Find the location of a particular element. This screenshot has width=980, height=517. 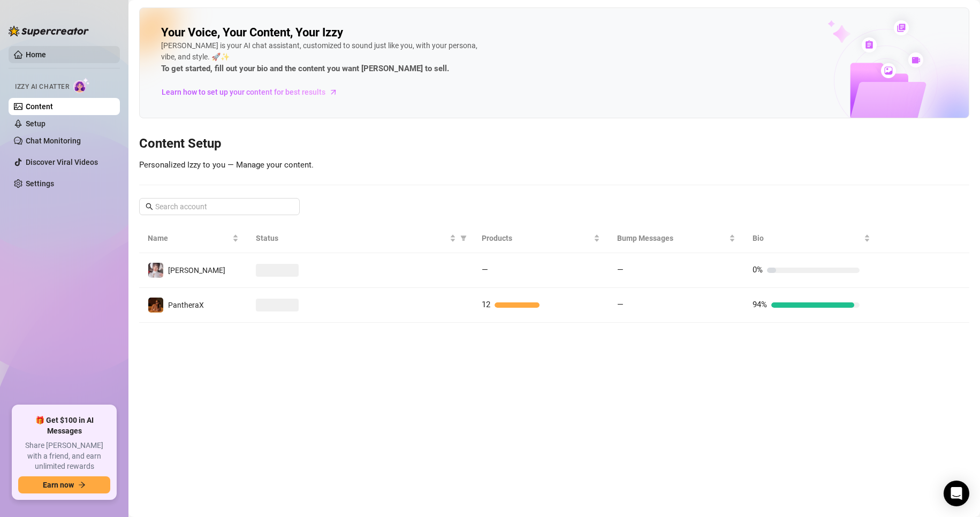

span: filter is located at coordinates (464, 238).